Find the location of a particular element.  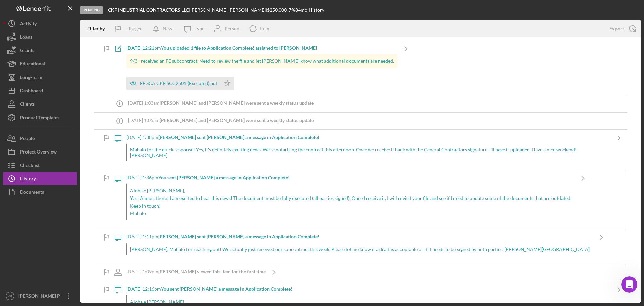

button: FE SCA CKF SCC2501 (Executed).pdf is located at coordinates (180, 83).